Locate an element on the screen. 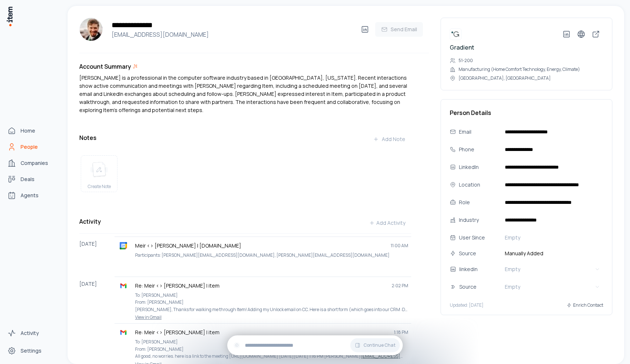 The width and height of the screenshot is (630, 364). div: Add Note is located at coordinates (389, 139).